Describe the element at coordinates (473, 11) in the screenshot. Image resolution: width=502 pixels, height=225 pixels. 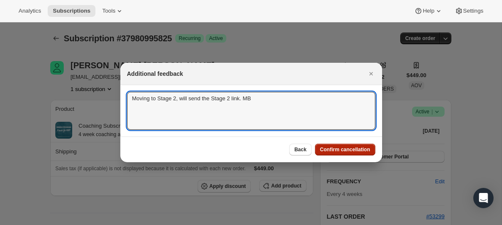
I see `span: Settings` at that location.